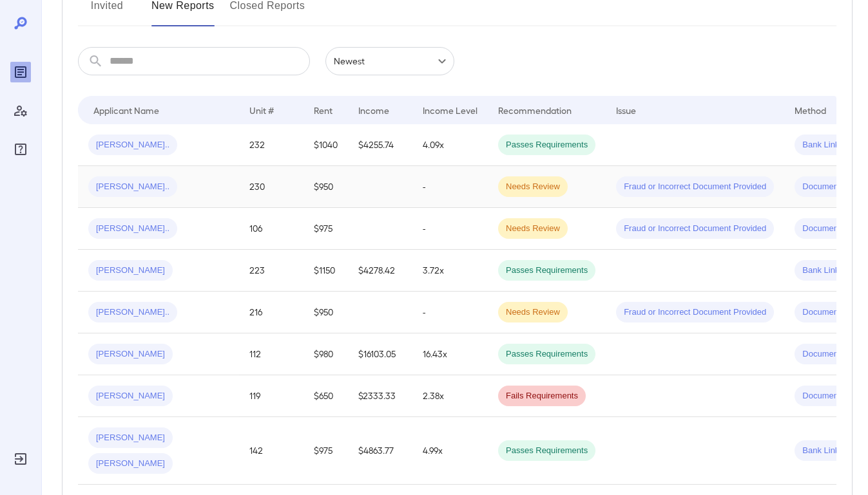  What do you see at coordinates (272, 451) in the screenshot?
I see `td: 142` at bounding box center [272, 451].